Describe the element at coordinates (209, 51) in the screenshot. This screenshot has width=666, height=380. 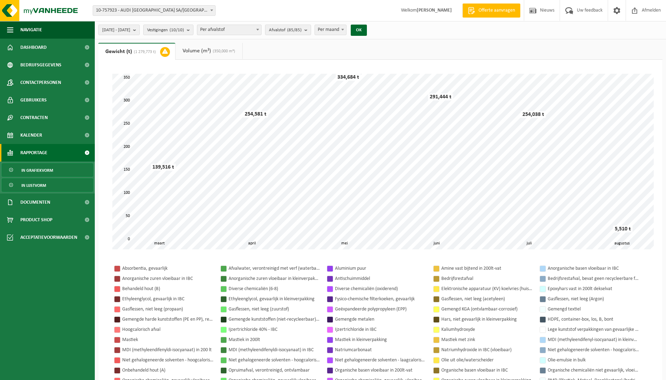
I see `a: Volume (m³)` at that location.